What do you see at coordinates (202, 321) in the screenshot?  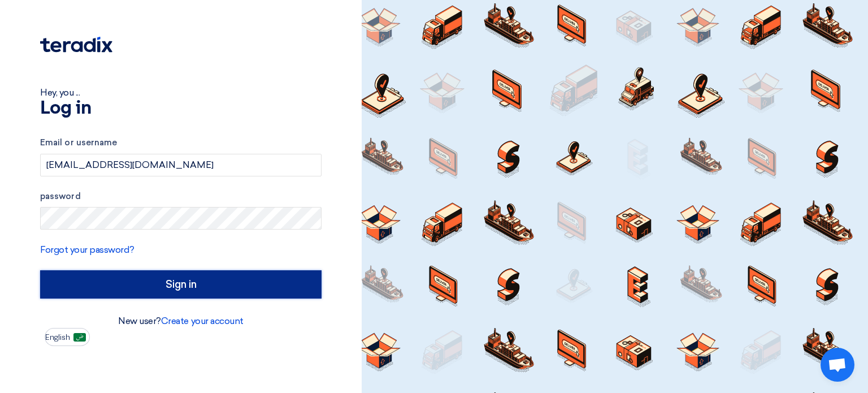 I see `font: Create your account` at bounding box center [202, 321].